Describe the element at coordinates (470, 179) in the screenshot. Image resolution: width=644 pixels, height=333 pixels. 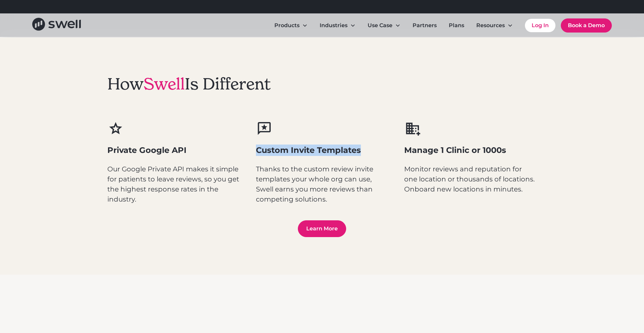
I see `p: Monitor reviews and reputation for one location or thousands of locations. Onboard new locations ...` at that location.